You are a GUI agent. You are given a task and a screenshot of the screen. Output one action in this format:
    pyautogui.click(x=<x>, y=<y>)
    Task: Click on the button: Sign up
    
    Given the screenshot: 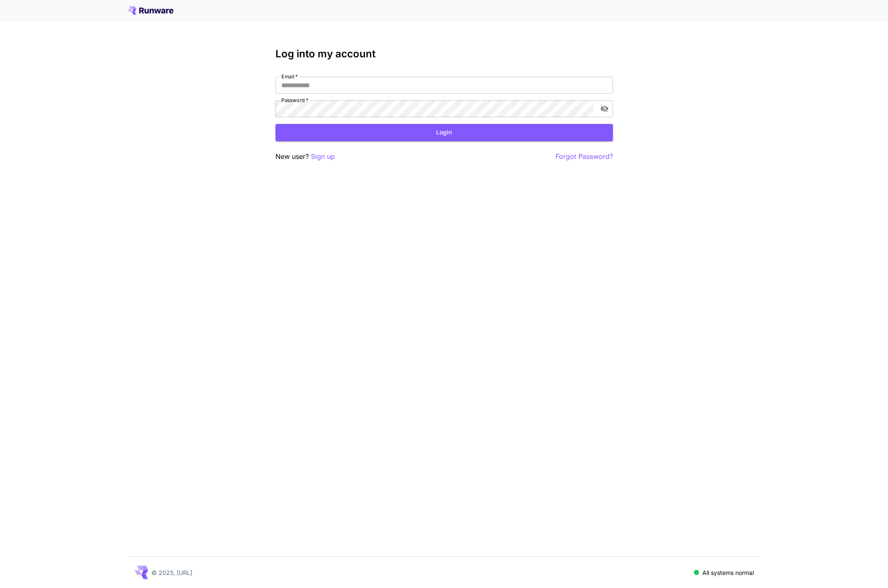 What is the action you would take?
    pyautogui.click(x=323, y=157)
    